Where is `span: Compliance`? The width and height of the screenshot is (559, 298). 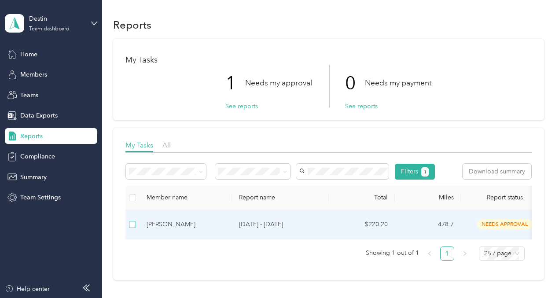
span: Compliance is located at coordinates (37, 156).